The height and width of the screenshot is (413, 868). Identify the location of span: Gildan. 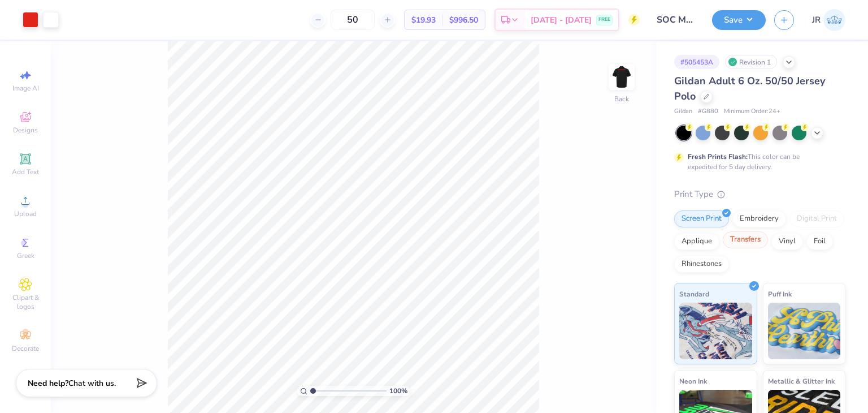
(684, 111).